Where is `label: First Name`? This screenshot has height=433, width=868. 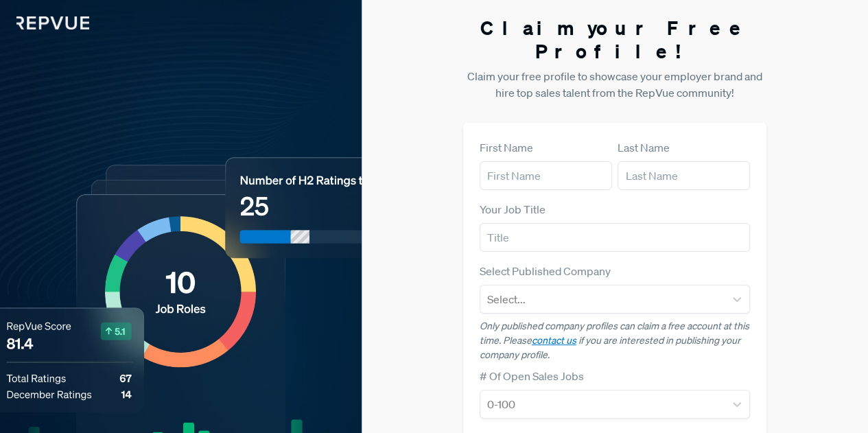
label: First Name is located at coordinates (506, 148).